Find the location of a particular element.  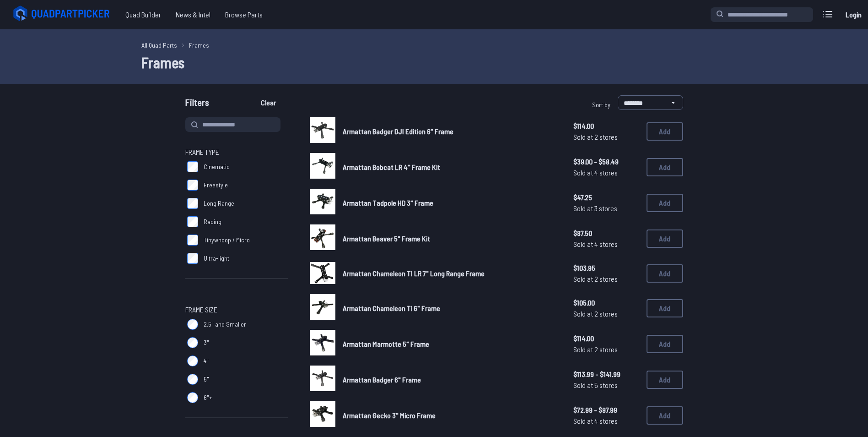

span: Cinematic is located at coordinates (216, 167).